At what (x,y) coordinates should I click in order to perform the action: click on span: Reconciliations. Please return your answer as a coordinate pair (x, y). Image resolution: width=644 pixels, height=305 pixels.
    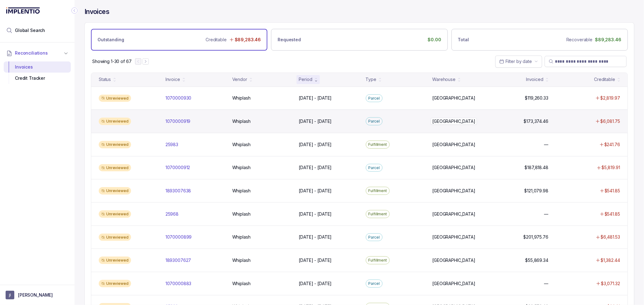
    Looking at the image, I should click on (31, 53).